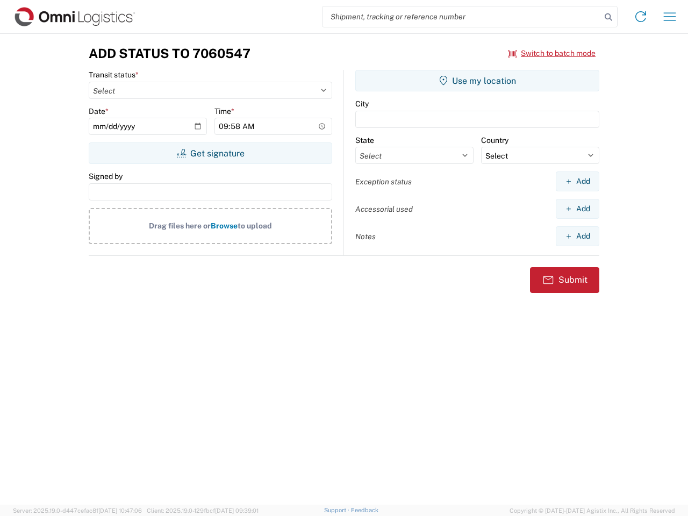 This screenshot has width=688, height=516. Describe the element at coordinates (224, 226) in the screenshot. I see `span: Browse` at that location.